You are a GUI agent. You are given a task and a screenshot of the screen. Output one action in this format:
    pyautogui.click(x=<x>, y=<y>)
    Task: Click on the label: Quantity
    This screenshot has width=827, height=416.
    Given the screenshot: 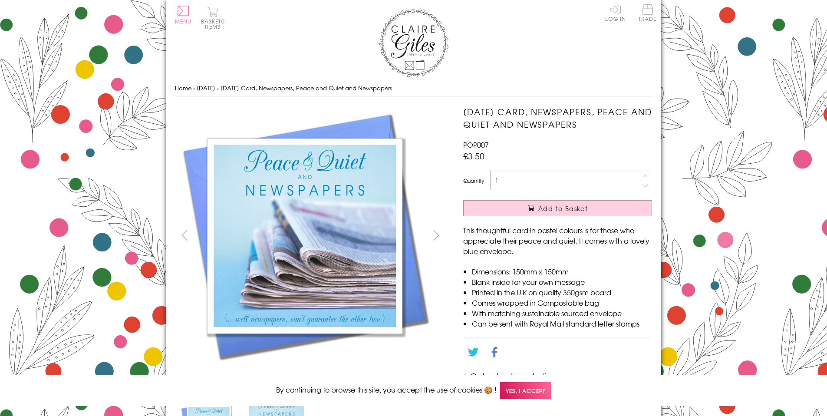 What is the action you would take?
    pyautogui.click(x=474, y=181)
    